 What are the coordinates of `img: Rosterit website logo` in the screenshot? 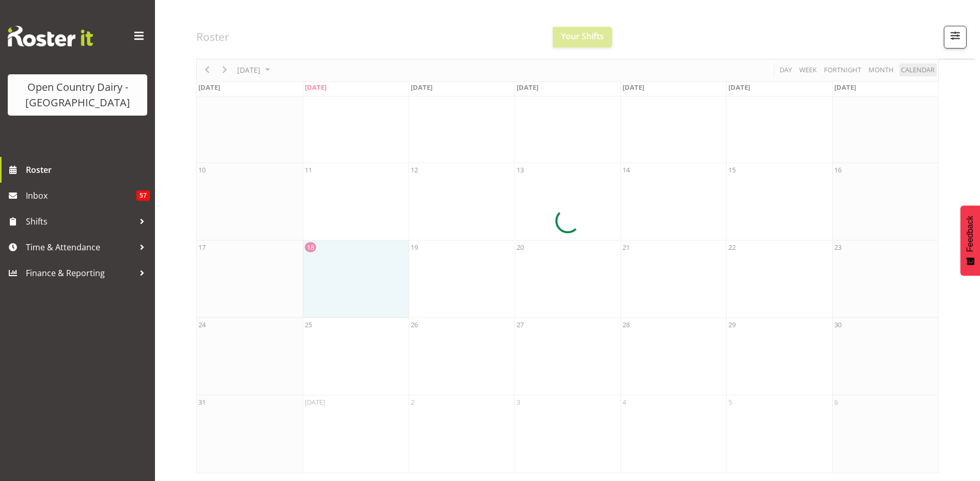 It's located at (50, 36).